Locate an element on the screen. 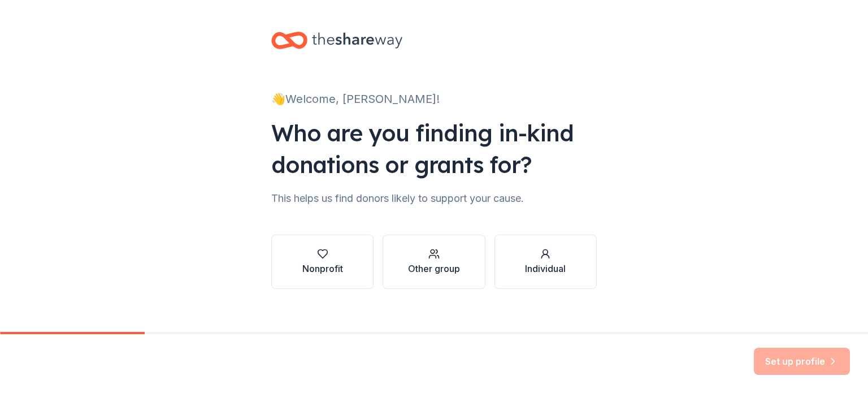  button: Nonprofit is located at coordinates (322, 262).